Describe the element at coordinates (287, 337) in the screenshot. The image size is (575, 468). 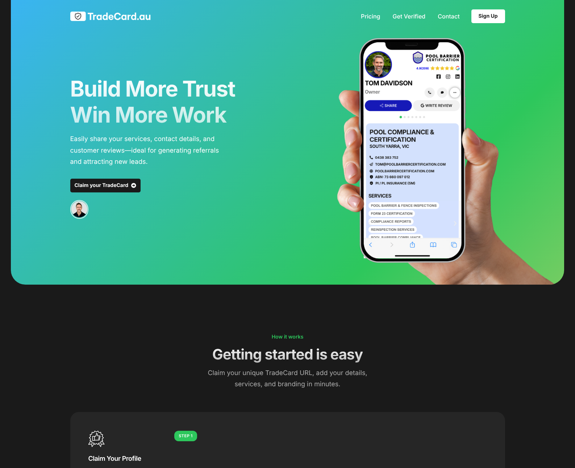
I see `h6: How it works` at that location.